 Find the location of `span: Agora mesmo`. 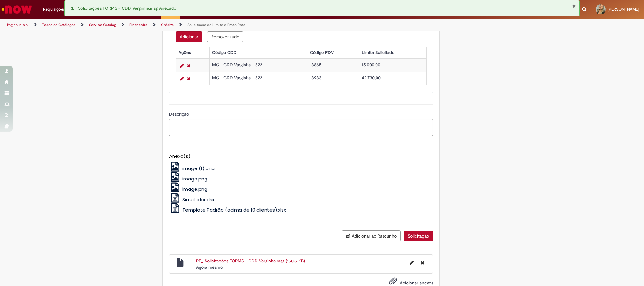

span: Agora mesmo is located at coordinates (209, 267).